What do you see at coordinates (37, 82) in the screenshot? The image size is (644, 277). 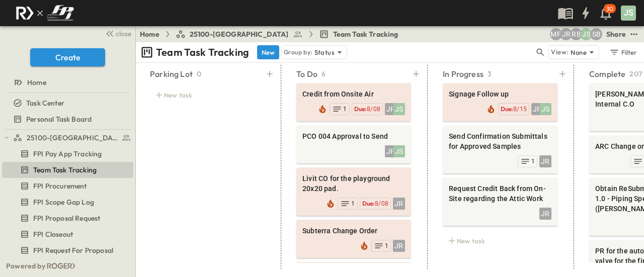 I see `span: Home` at bounding box center [37, 82].